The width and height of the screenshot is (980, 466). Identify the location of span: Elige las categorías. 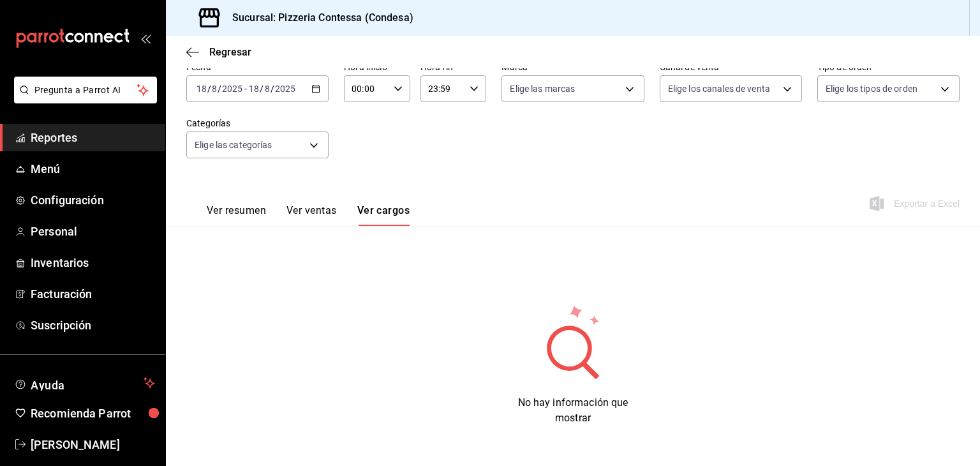
(233, 145).